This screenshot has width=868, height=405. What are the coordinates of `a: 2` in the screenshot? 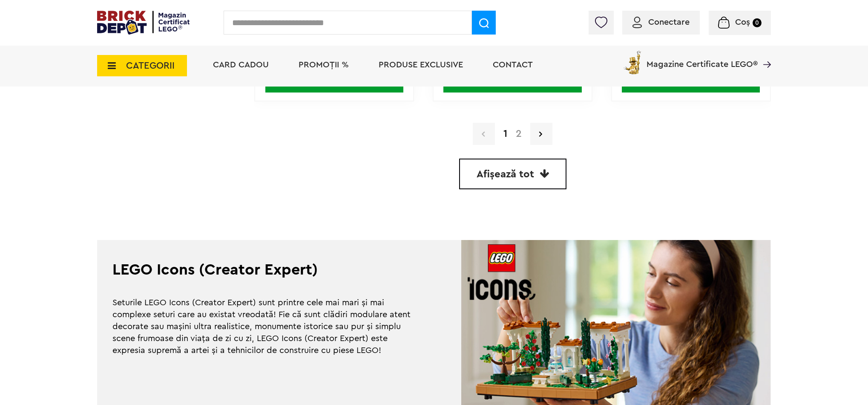 It's located at (518, 133).